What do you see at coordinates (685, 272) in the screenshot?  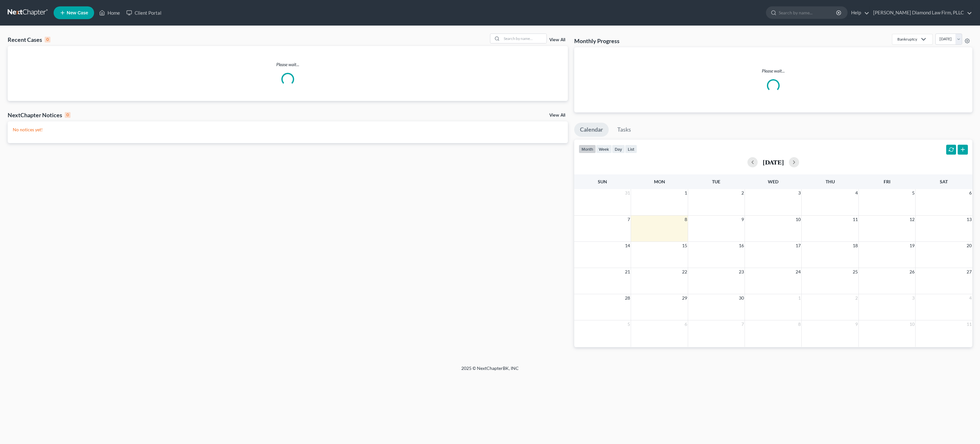 I see `span: 22` at bounding box center [685, 272].